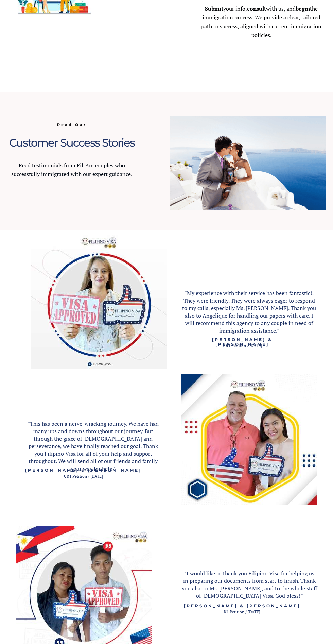  Describe the element at coordinates (214, 9) in the screenshot. I see `strong: Submit` at that location.